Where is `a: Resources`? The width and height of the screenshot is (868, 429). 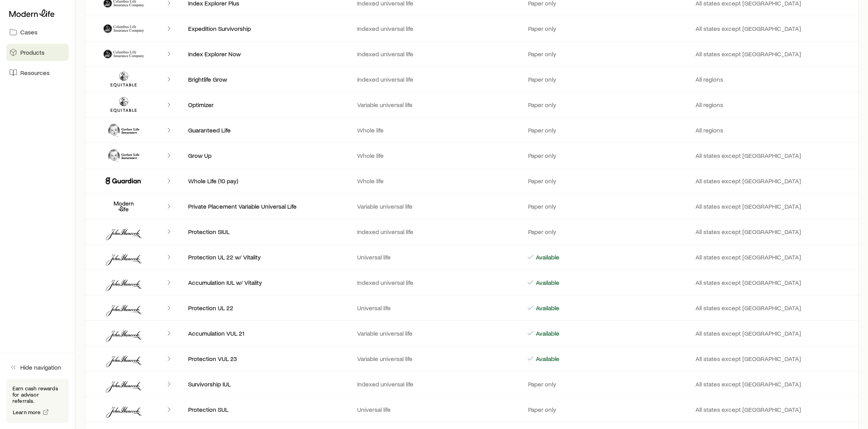 a: Resources is located at coordinates (38, 72).